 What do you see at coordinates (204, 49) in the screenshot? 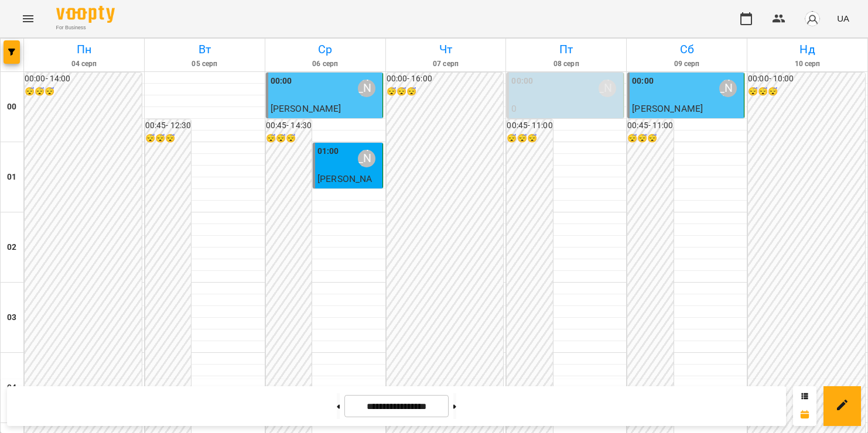
I see `h6: Вт` at bounding box center [204, 49].